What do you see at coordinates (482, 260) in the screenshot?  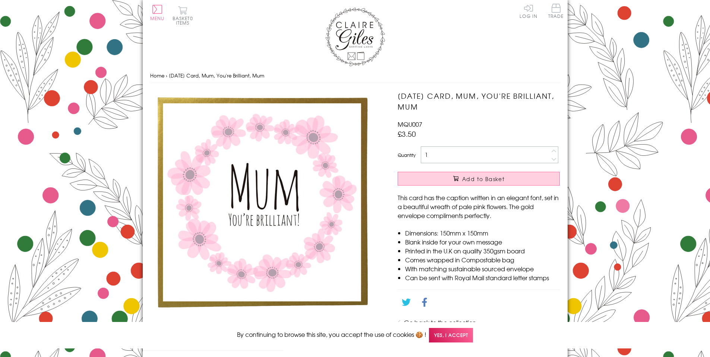 I see `li: Comes wrapped in Compostable bag` at bounding box center [482, 260].